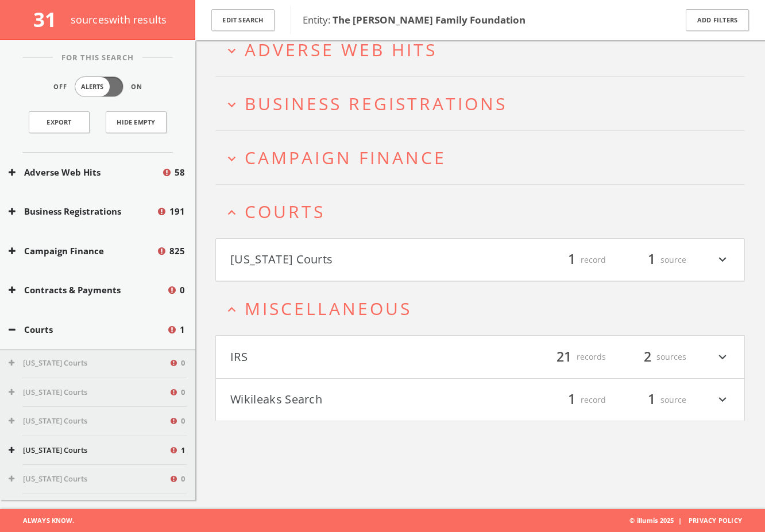 The height and width of the screenshot is (532, 765). I want to click on button: Add Filters, so click(717, 20).